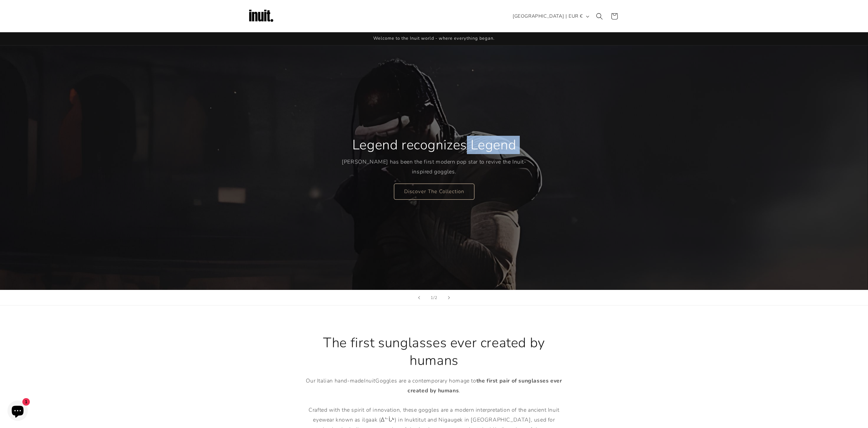 The image size is (868, 428). I want to click on button: Next slide, so click(449, 298).